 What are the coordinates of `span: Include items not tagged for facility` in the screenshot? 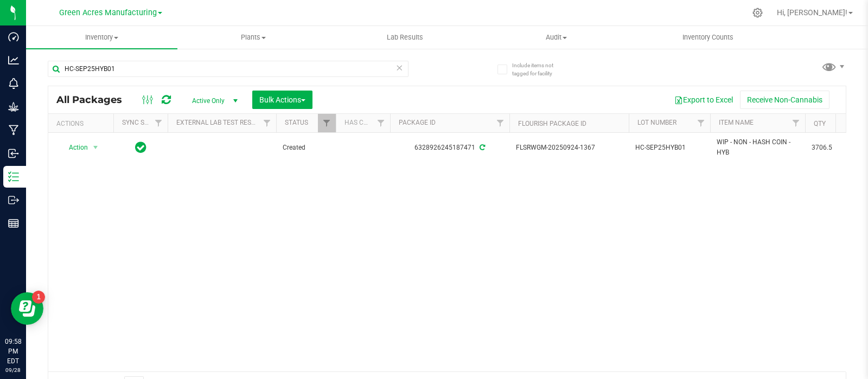 It's located at (539, 69).